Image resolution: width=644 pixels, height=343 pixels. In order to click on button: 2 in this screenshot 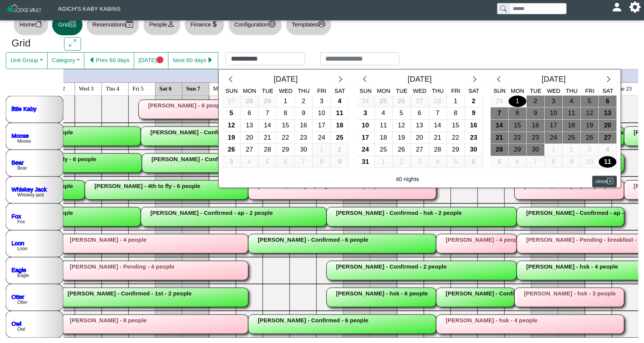, I will do `click(401, 162)`.